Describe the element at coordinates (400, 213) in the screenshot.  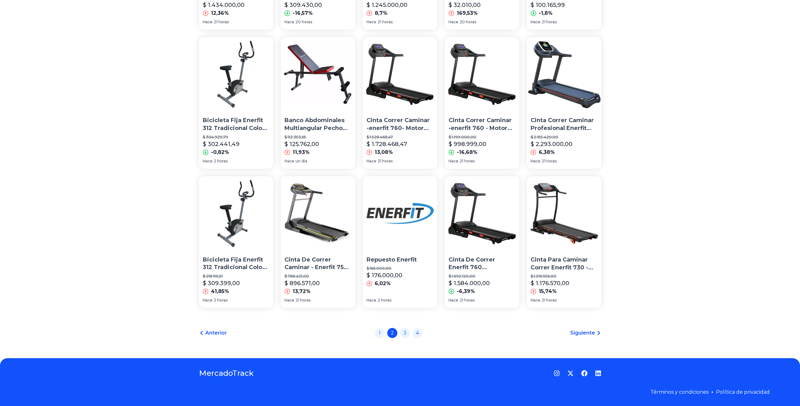
I see `img: Repuesto Enerfit` at that location.